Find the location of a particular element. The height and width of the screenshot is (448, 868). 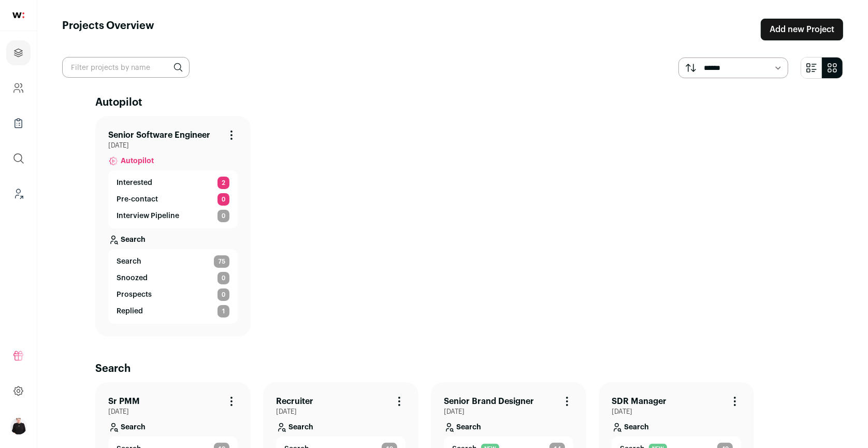

span: Autopilot is located at coordinates (137, 161).